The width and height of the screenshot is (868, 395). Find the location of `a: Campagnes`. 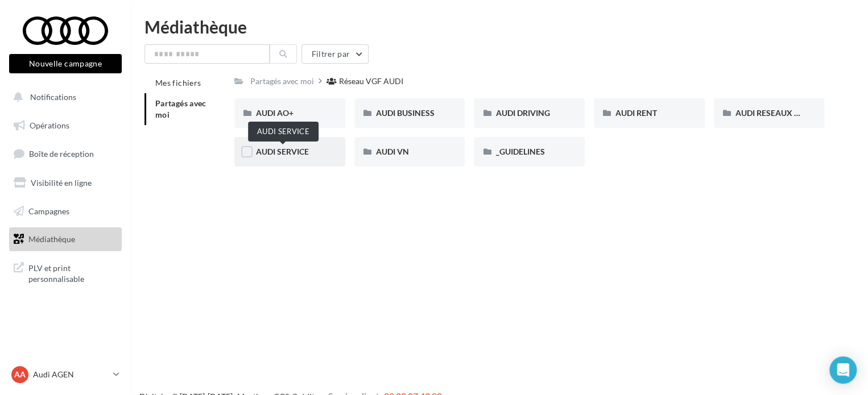

a: Campagnes is located at coordinates (65, 212).